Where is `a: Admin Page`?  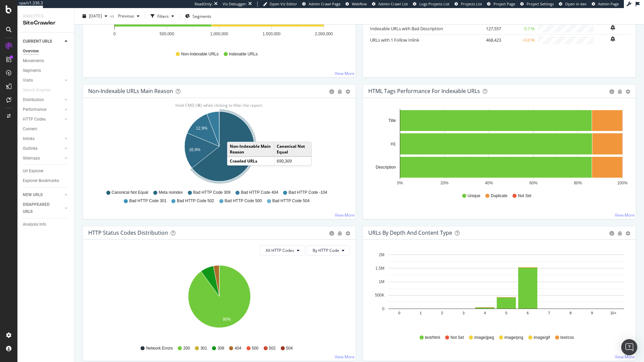 a: Admin Page is located at coordinates (605, 4).